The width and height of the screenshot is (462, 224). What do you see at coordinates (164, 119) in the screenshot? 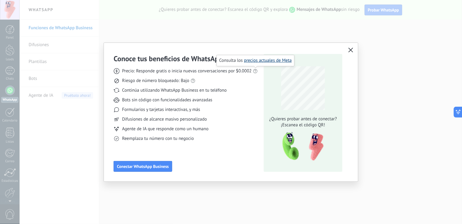
I see `span: Difusiones de alcance masivo personalizado` at bounding box center [164, 119].